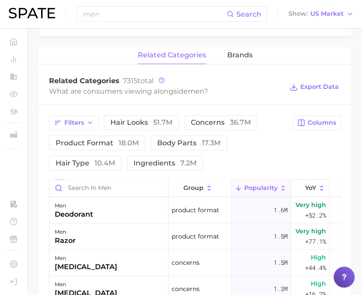  I want to click on span: +77.1%, so click(315, 241).